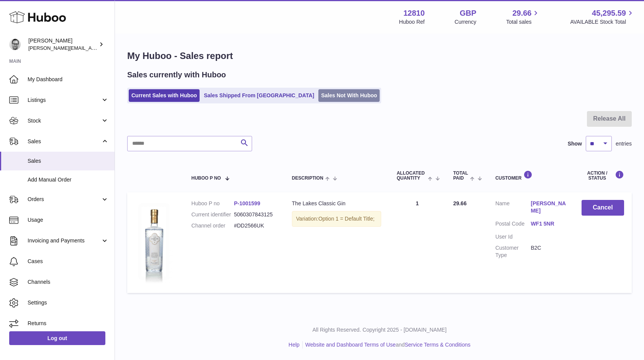 The image size is (644, 360). I want to click on a: Website and Dashboard Terms of Use, so click(351, 345).